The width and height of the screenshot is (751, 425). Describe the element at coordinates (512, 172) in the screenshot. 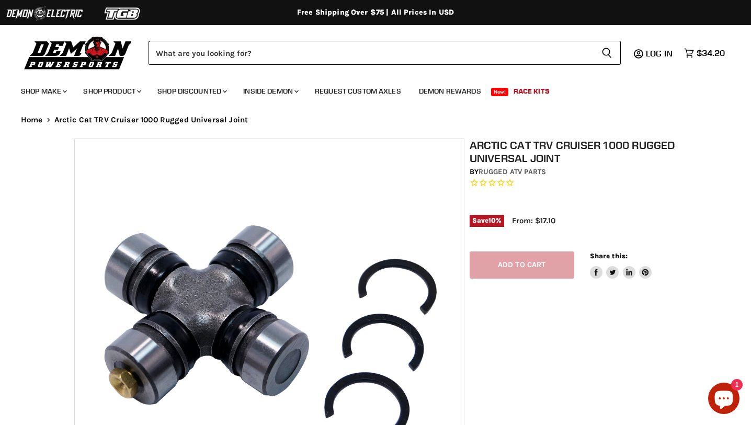

I see `a: Rugged ATV Parts` at that location.